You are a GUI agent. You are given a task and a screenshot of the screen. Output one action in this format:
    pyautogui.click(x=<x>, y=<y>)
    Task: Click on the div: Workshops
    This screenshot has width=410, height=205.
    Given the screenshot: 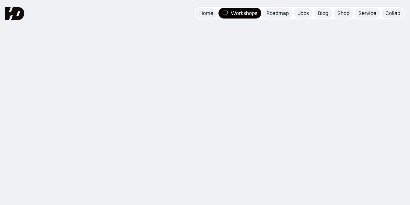 What is the action you would take?
    pyautogui.click(x=244, y=13)
    